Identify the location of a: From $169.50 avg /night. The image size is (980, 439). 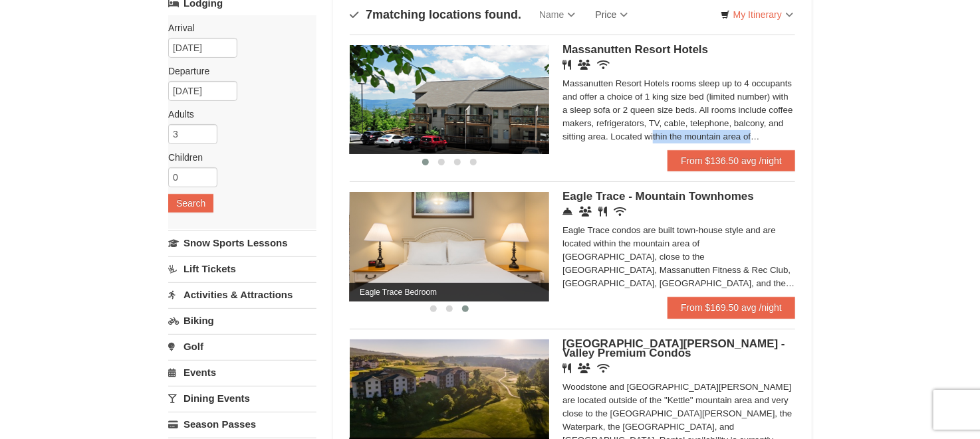
(732, 308).